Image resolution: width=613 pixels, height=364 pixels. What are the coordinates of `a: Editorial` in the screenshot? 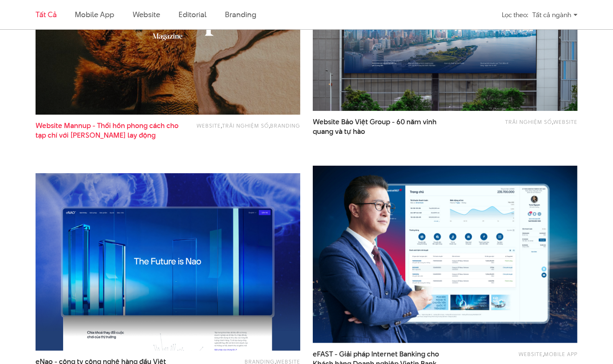 It's located at (192, 14).